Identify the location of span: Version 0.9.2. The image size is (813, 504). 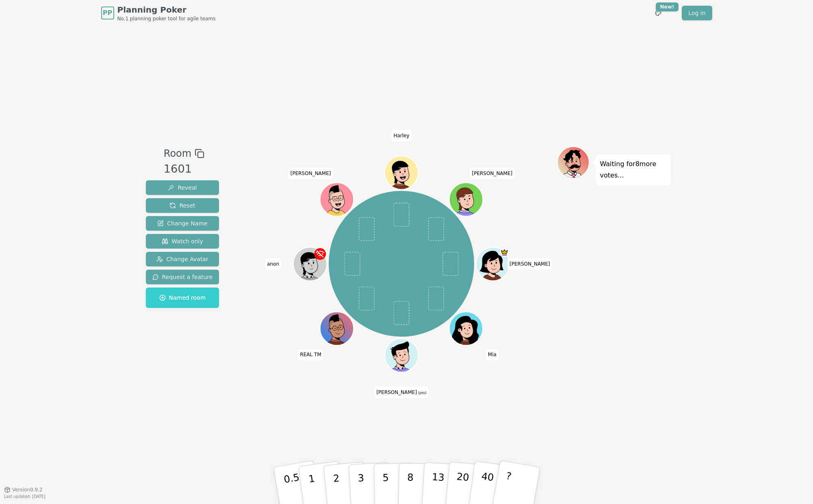
(27, 490).